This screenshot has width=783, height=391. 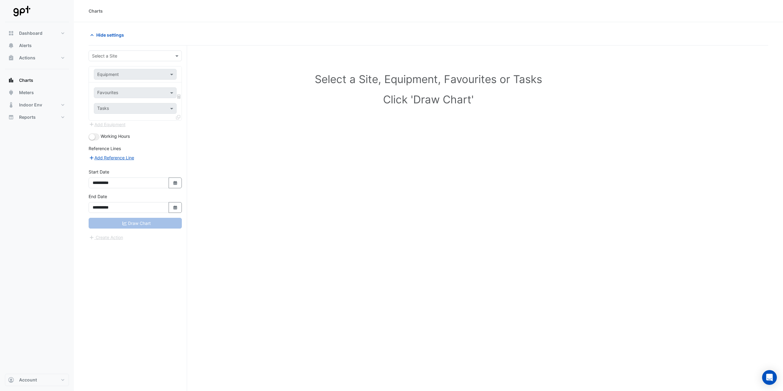 I want to click on button: Account, so click(x=37, y=380).